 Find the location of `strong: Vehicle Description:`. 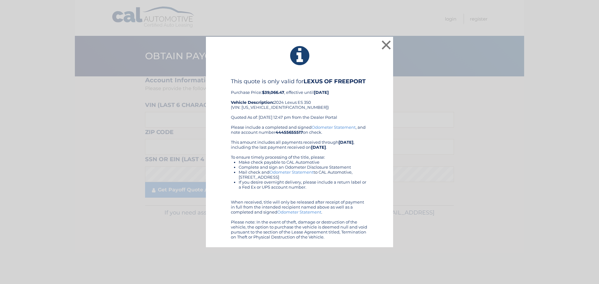

strong: Vehicle Description: is located at coordinates (252, 102).